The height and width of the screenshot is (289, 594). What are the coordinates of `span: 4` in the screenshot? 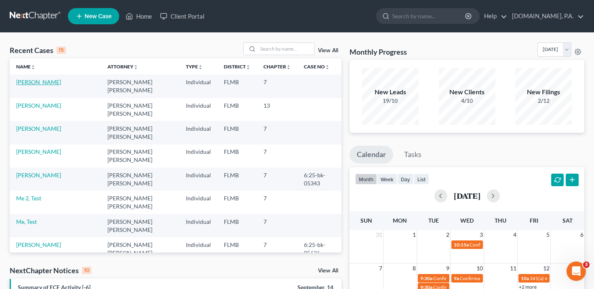 It's located at (515, 235).